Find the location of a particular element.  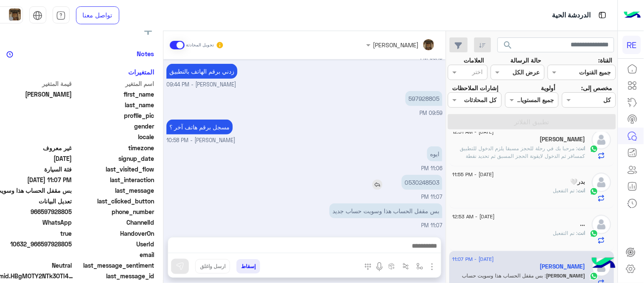

img: send attachment is located at coordinates (432, 267).